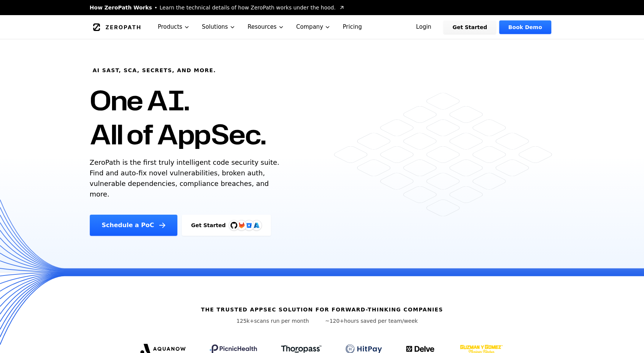 The width and height of the screenshot is (644, 353). I want to click on a: Book Demo, so click(524, 27).